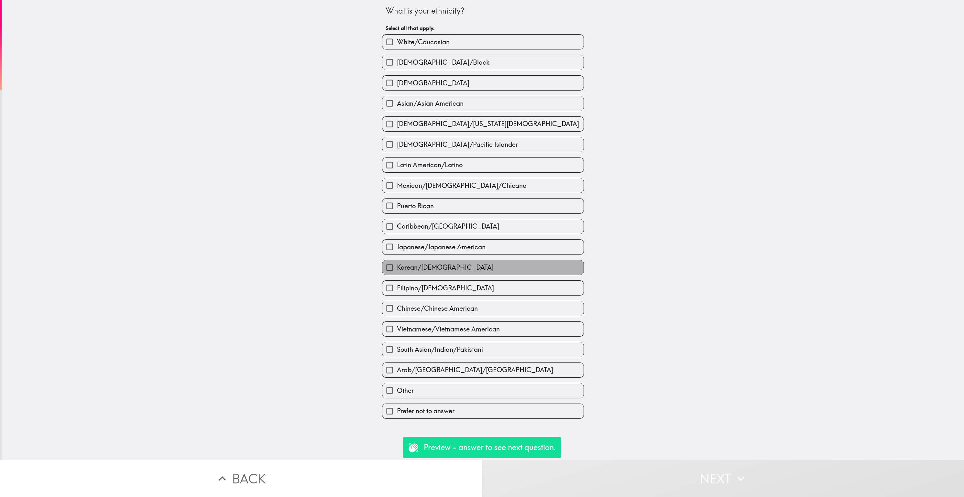 The image size is (964, 497). I want to click on h6: Select all that apply., so click(483, 28).